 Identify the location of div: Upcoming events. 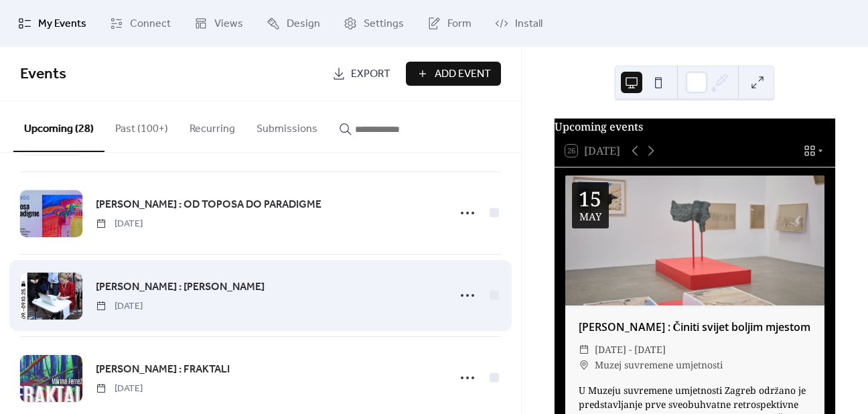
(695, 127).